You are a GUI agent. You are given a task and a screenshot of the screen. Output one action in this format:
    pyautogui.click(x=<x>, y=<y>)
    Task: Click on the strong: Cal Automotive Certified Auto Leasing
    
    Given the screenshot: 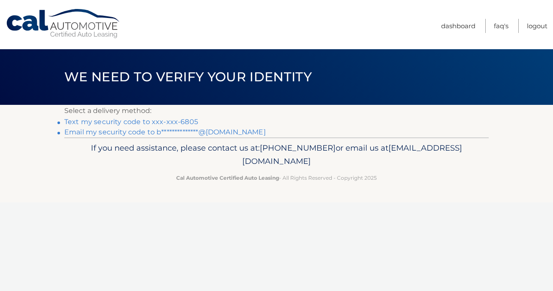 What is the action you would take?
    pyautogui.click(x=228, y=178)
    